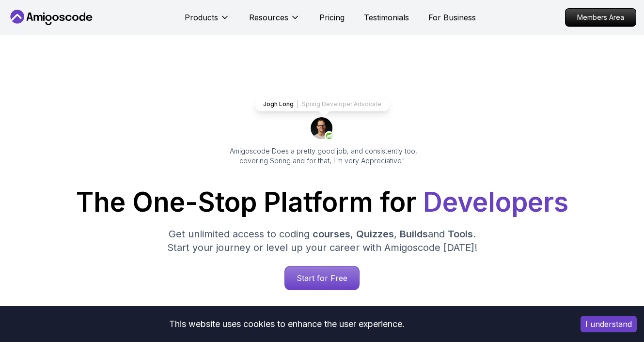  Describe the element at coordinates (322, 202) in the screenshot. I see `h1: The One-Stop Platform for` at that location.